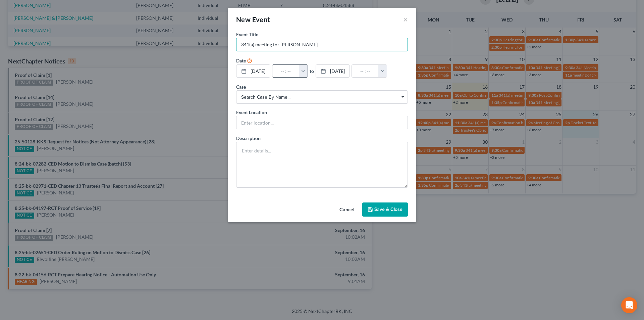 The width and height of the screenshot is (644, 320). Describe the element at coordinates (241, 86) in the screenshot. I see `label: Case` at that location.